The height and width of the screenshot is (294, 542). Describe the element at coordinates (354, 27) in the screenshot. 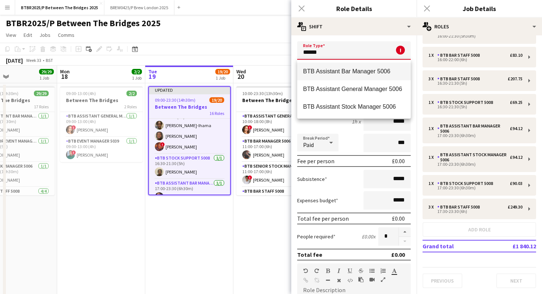

I see `div: Shift` at that location.